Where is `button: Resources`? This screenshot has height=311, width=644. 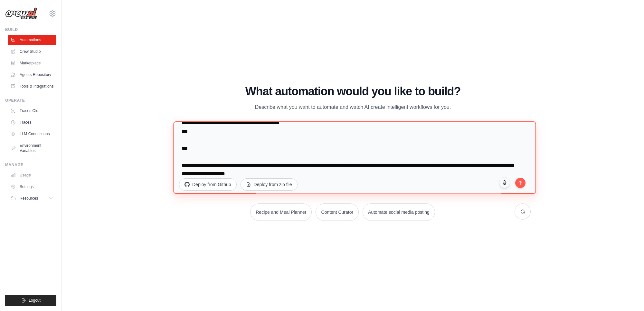 button: Resources is located at coordinates (32, 198).